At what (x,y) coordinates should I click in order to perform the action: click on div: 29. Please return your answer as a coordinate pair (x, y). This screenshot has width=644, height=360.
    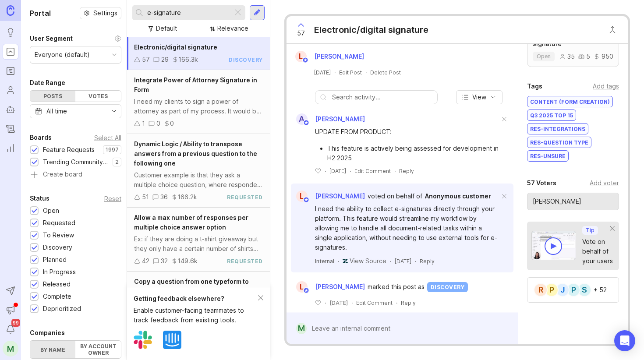
    Looking at the image, I should click on (165, 59).